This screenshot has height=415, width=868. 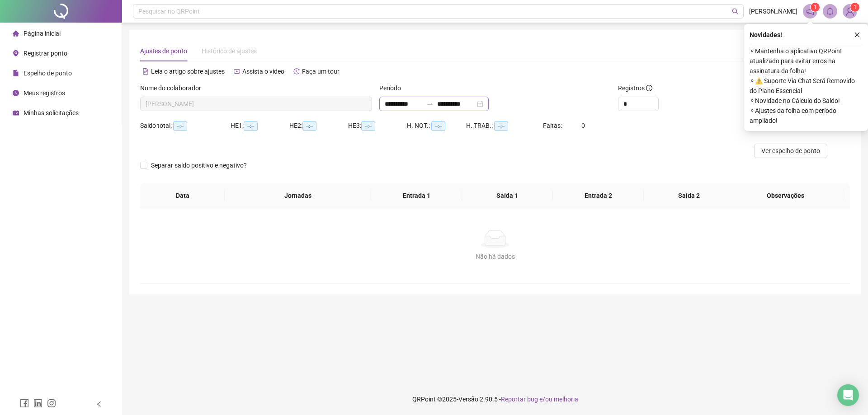 What do you see at coordinates (51, 403) in the screenshot?
I see `span: instagram` at bounding box center [51, 403].